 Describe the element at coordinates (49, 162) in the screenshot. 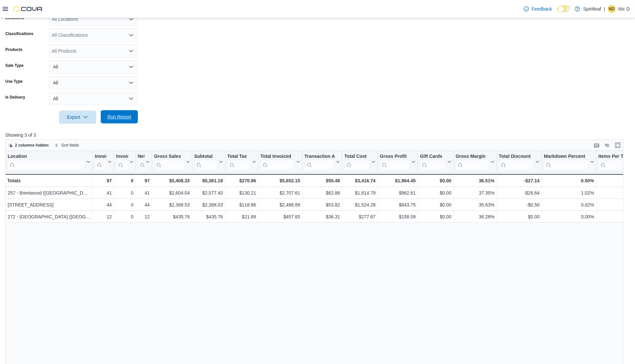

I see `button: Location` at that location.